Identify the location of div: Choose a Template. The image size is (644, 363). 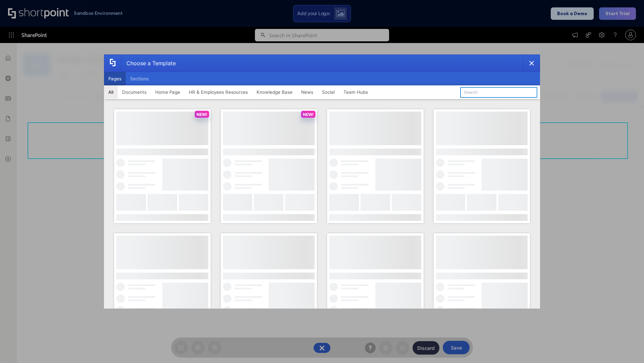
(148, 63).